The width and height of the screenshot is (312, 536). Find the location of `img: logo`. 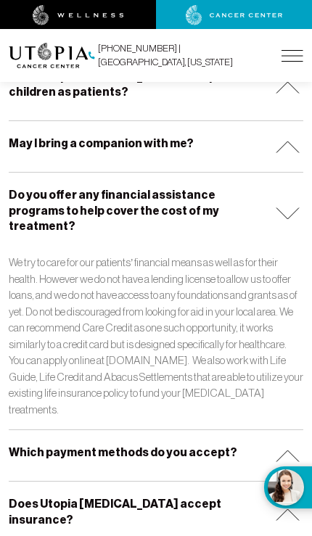

img: logo is located at coordinates (49, 55).